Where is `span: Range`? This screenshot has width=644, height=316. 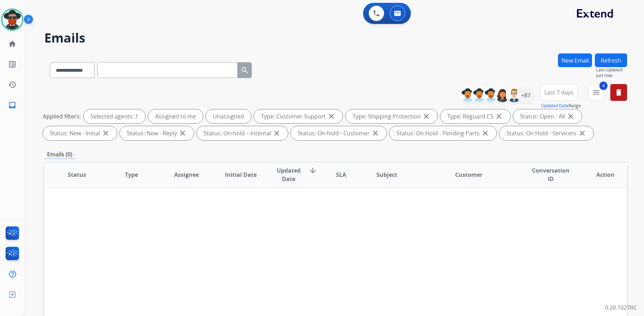 span: Range is located at coordinates (561, 105).